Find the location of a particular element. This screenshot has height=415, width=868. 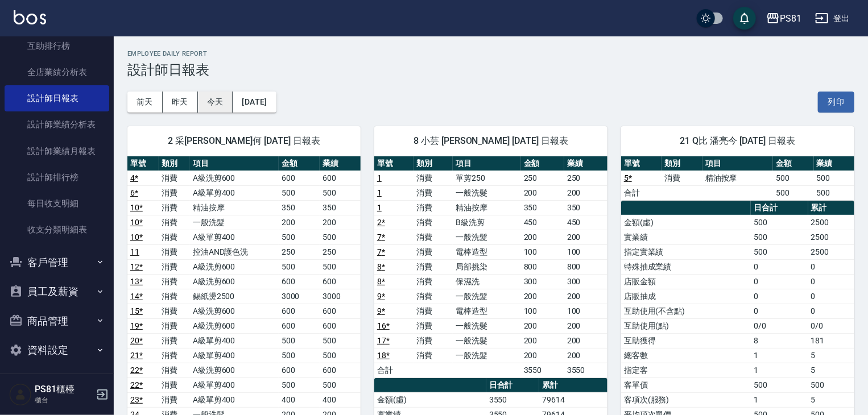

p: 櫃台 is located at coordinates (64, 401).